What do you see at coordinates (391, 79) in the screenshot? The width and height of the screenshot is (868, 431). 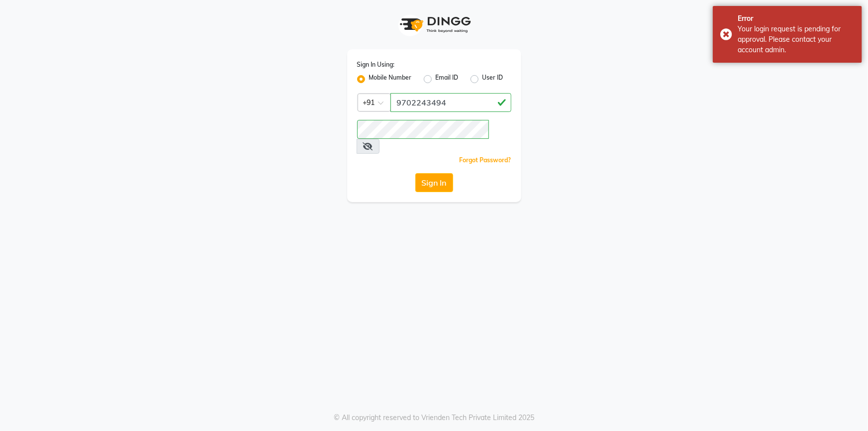 I see `label: Mobile Number` at bounding box center [391, 79].